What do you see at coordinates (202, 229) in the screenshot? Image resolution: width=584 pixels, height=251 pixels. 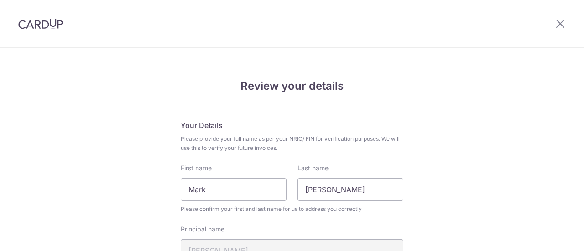 I see `label: Principal name` at bounding box center [202, 229].